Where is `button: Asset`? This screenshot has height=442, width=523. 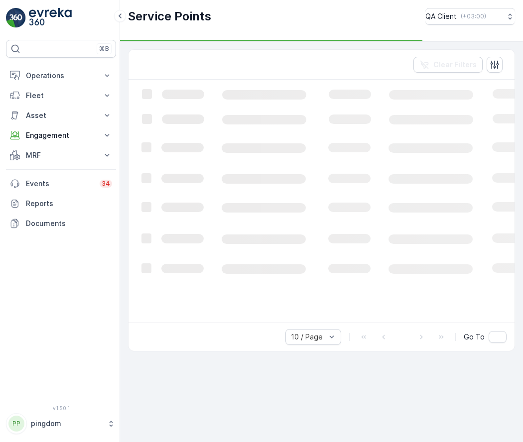 button: Asset is located at coordinates (61, 115).